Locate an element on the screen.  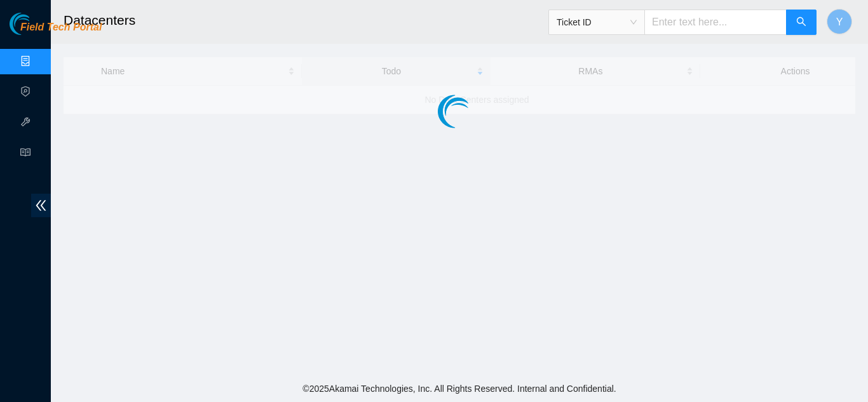
span: Y is located at coordinates (840, 22).